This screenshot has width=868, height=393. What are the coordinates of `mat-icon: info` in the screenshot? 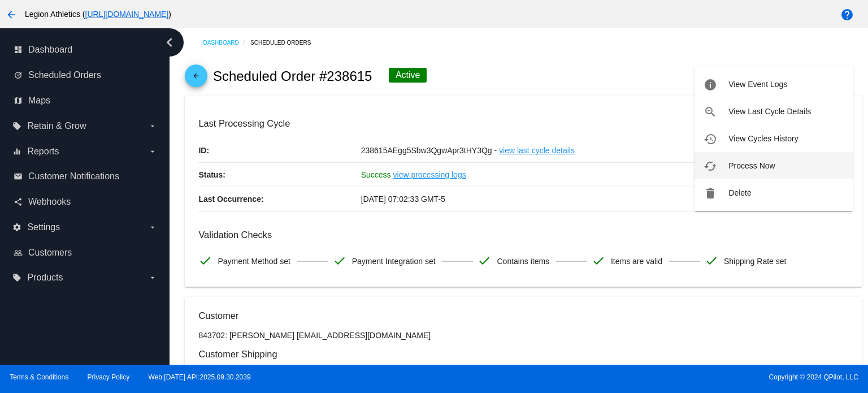 It's located at (711, 85).